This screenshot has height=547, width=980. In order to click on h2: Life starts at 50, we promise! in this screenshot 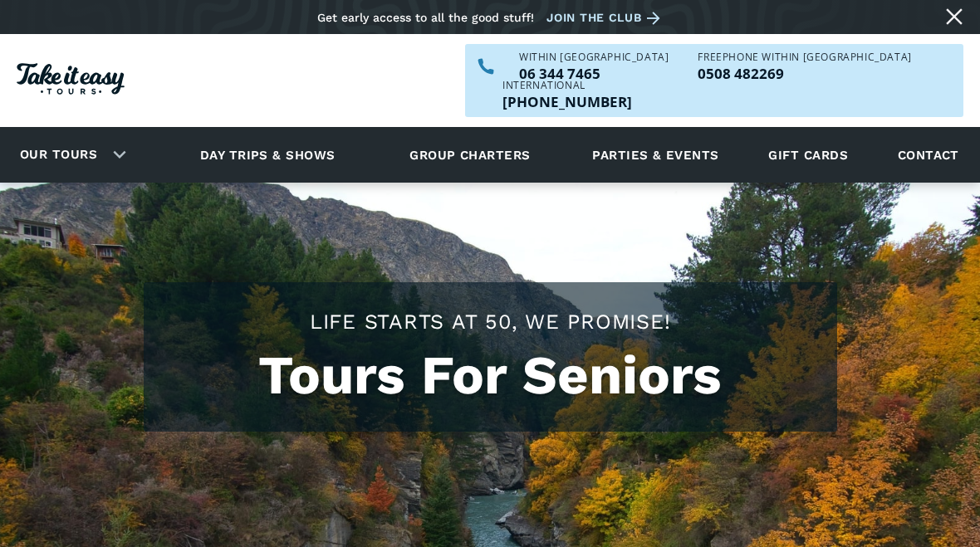, I will do `click(490, 322)`.